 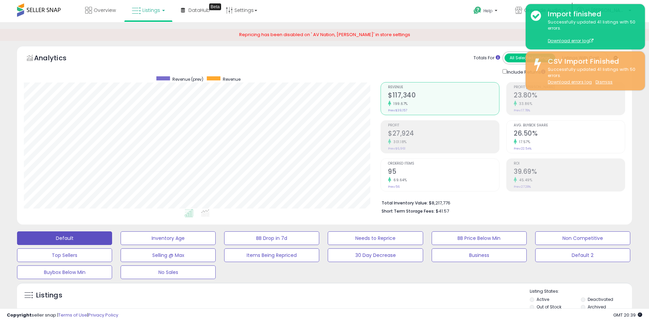 What do you see at coordinates (591, 61) in the screenshot?
I see `div: CSV Import Finished` at bounding box center [591, 61].